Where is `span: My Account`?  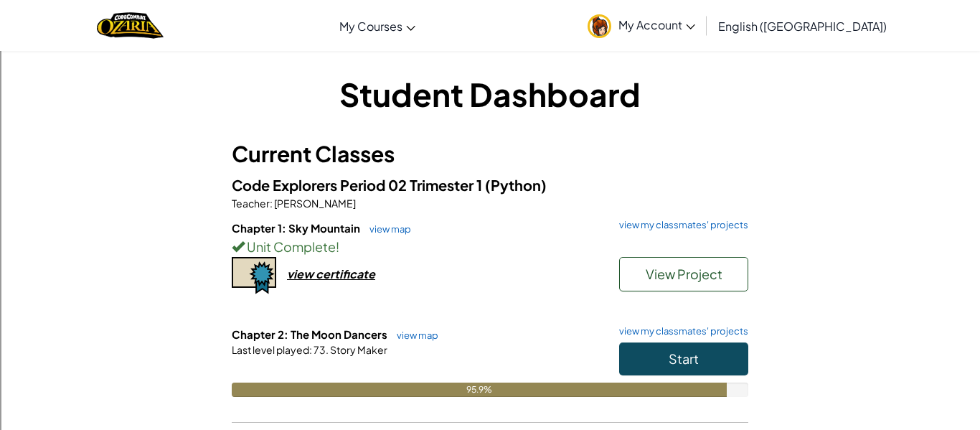
span: My Account is located at coordinates (656, 24).